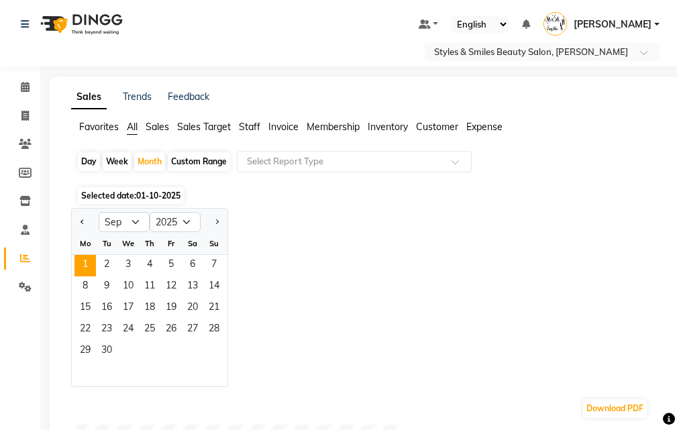 This screenshot has width=677, height=430. What do you see at coordinates (193, 266) in the screenshot?
I see `span: 6` at bounding box center [193, 266].